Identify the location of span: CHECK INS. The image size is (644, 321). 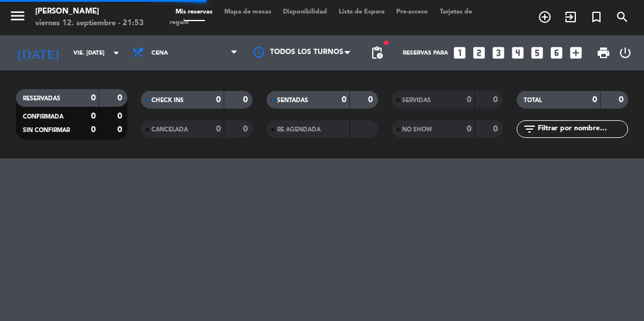
(167, 100).